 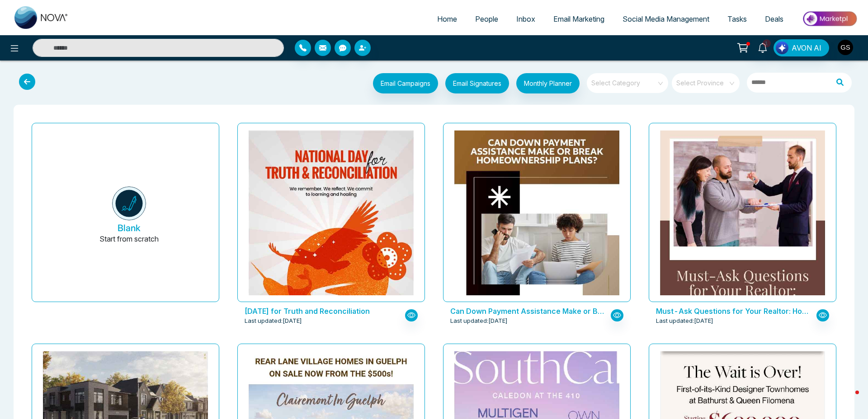 What do you see at coordinates (774, 19) in the screenshot?
I see `a: Deals` at bounding box center [774, 19].